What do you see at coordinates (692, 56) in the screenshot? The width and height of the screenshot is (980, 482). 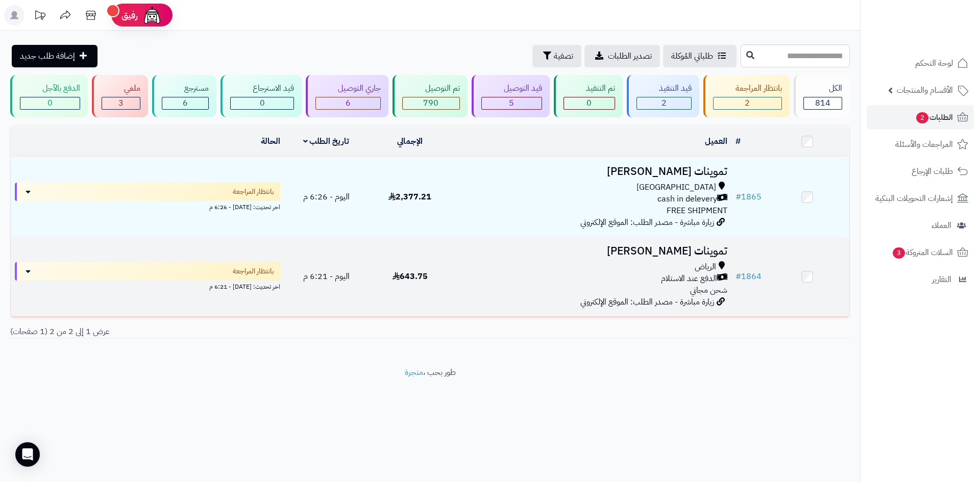 I see `span: طلباتي المُوكلة` at bounding box center [692, 56].